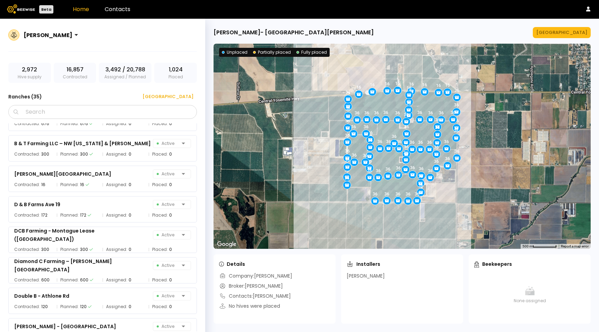 The width and height of the screenshot is (599, 332). I want to click on div: D & B Farms Ave 19, so click(37, 205).